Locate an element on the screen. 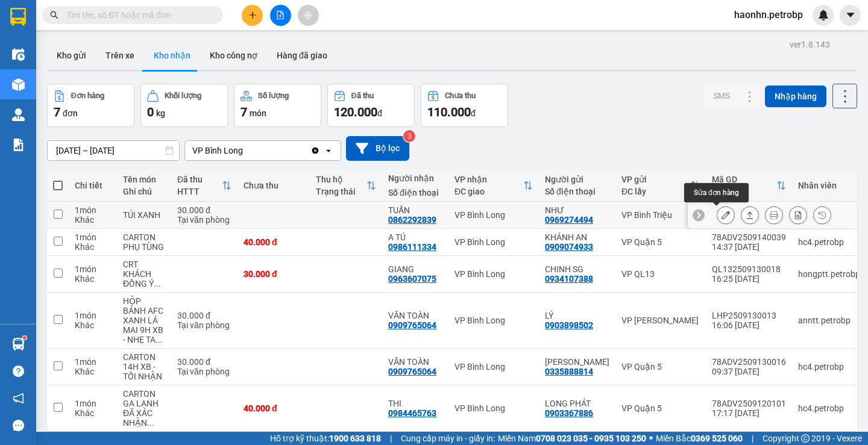 The height and width of the screenshot is (445, 868). li: VP VP Bình Long is located at coordinates (45, 91).